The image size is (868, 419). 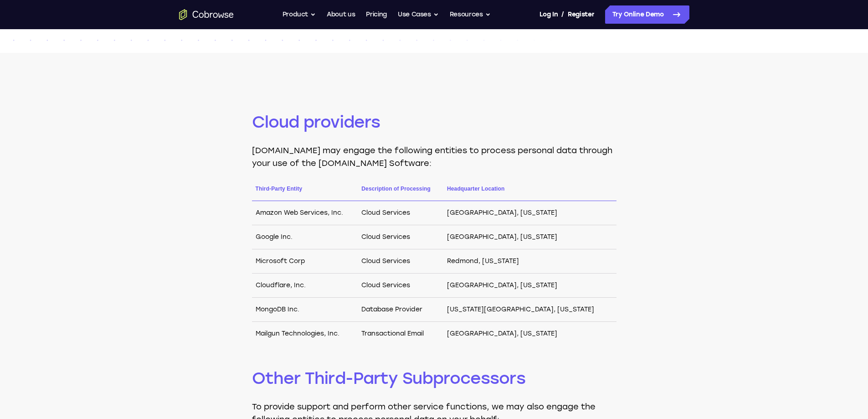 I want to click on td: Transactional Email, so click(x=401, y=333).